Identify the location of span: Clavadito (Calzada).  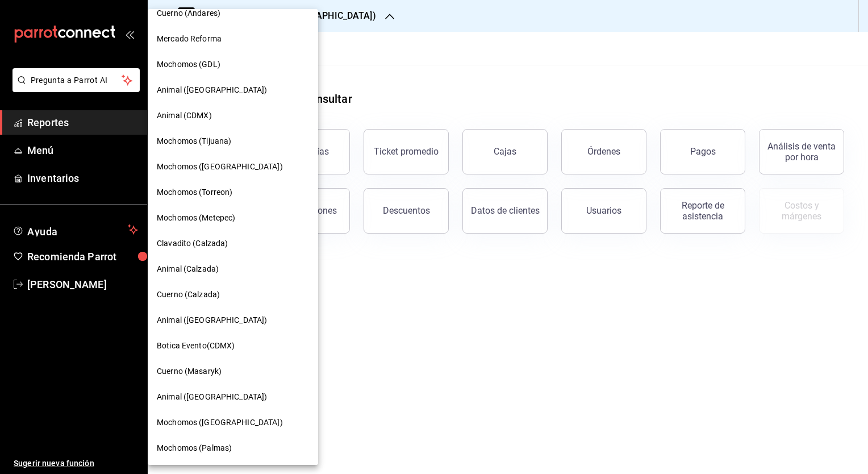
(193, 243).